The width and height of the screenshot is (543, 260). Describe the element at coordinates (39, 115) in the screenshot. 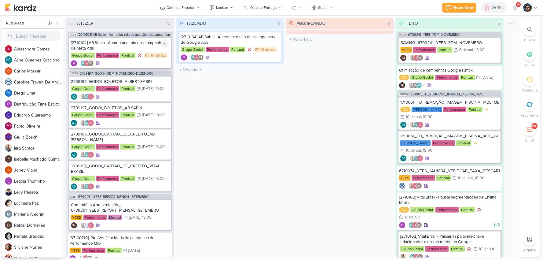

I see `div: E d u a r d o Q u a r e s m a` at that location.